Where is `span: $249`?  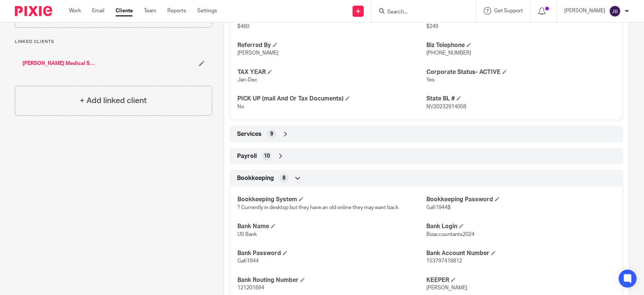 span: $249 is located at coordinates (432, 26).